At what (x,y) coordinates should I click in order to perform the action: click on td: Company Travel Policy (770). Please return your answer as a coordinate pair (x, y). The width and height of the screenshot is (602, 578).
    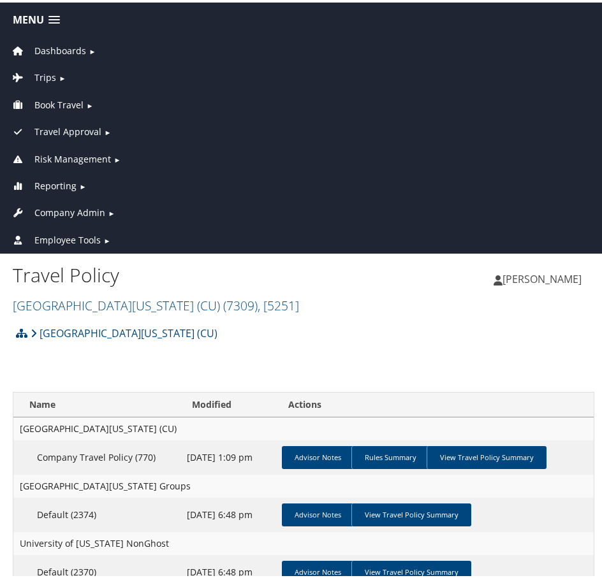
    Looking at the image, I should click on (97, 455).